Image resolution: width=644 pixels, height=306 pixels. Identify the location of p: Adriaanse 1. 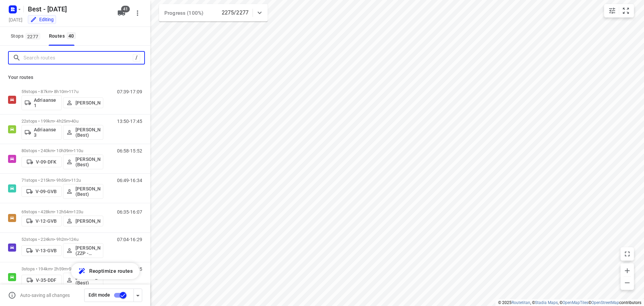
(46, 103).